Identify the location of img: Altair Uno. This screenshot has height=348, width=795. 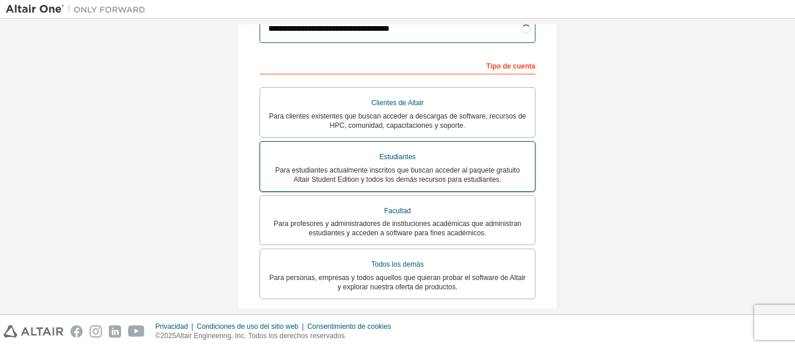
(79, 9).